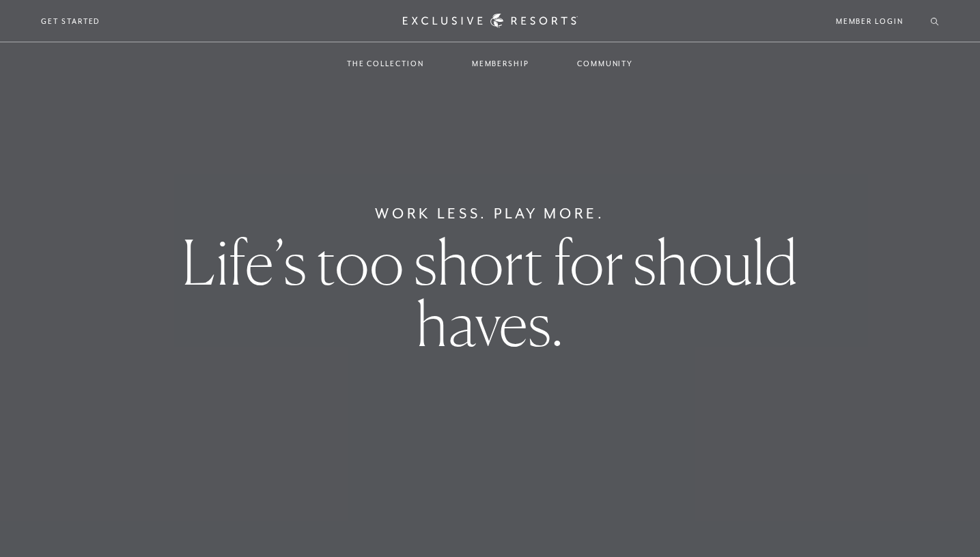  What do you see at coordinates (71, 21) in the screenshot?
I see `a: Get Started` at bounding box center [71, 21].